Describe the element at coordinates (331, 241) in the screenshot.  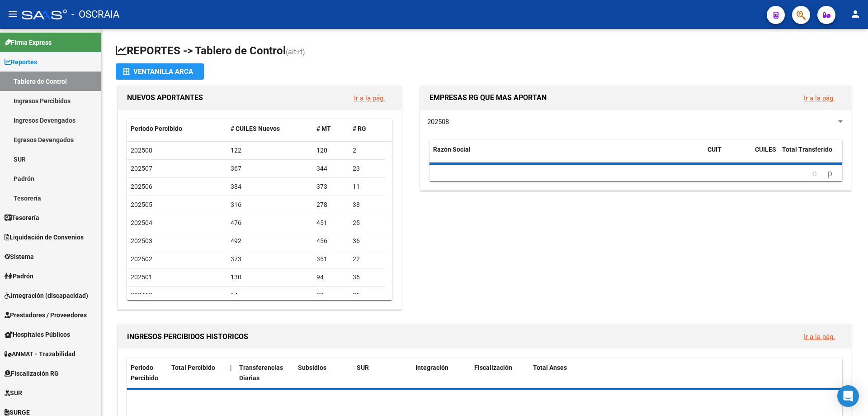
I see `div: 456` at that location.